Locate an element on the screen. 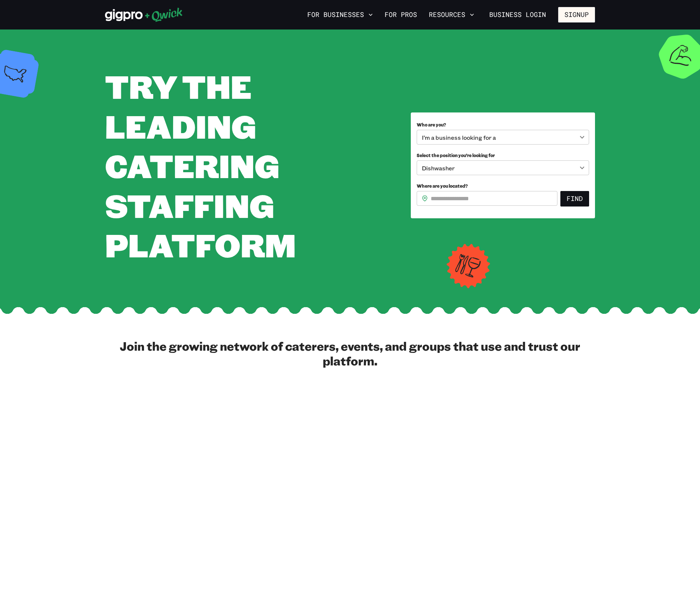  h2: Join the growing network of caterers, events, and groups that use and trust our platform. is located at coordinates (350, 353).